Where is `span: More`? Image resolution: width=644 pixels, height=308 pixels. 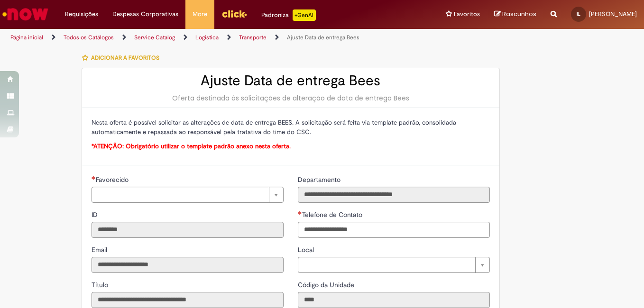
span: More is located at coordinates (199, 14).